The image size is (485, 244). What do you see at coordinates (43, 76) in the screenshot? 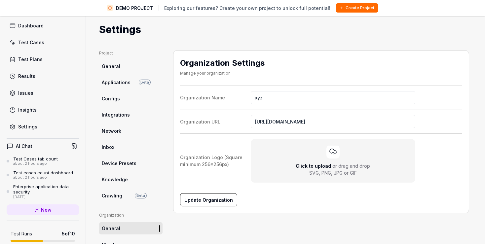
I see `a: Results` at bounding box center [43, 76].